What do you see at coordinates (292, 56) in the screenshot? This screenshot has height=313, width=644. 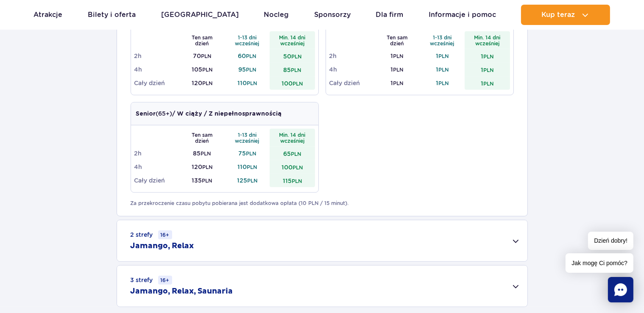 I see `td: 50` at bounding box center [292, 56].